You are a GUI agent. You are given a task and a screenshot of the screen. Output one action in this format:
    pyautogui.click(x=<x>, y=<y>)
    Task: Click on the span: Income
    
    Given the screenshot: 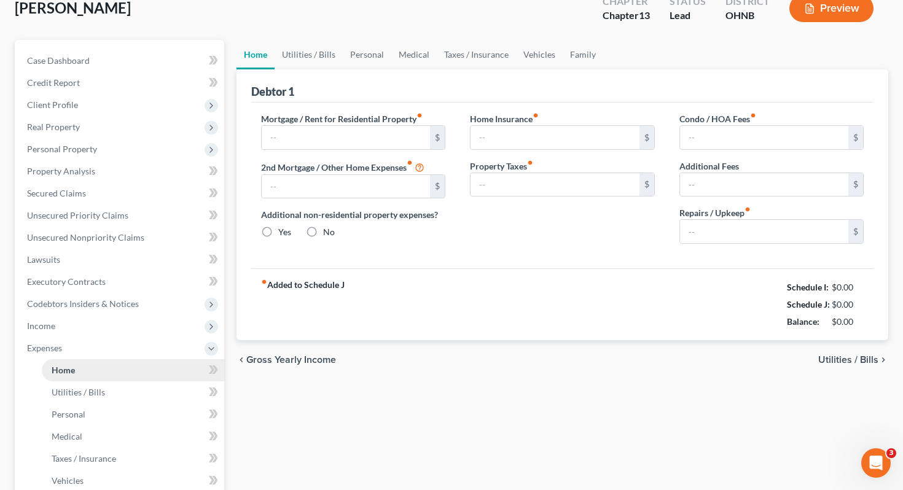 What is the action you would take?
    pyautogui.click(x=41, y=326)
    